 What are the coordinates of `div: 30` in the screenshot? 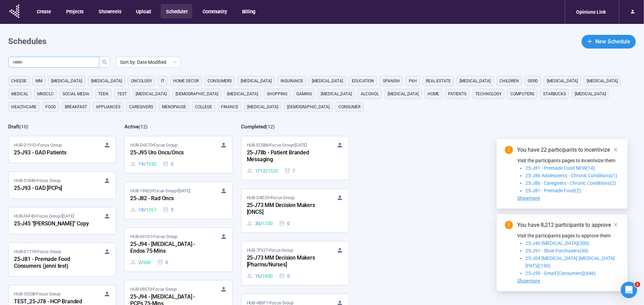 It's located at (260, 223).